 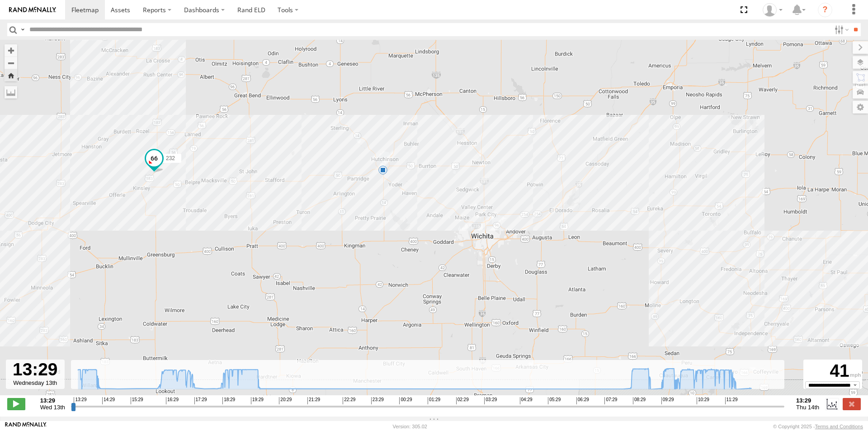 I want to click on div: Mary Lewis, so click(x=773, y=10).